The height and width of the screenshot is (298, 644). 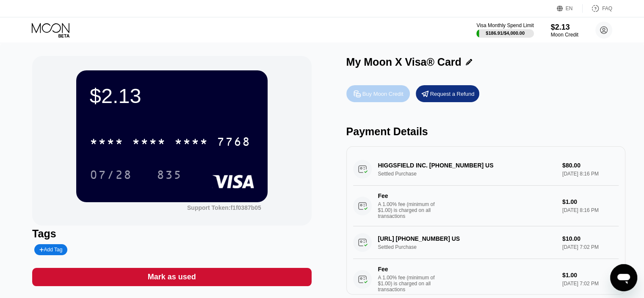 What do you see at coordinates (505, 25) in the screenshot?
I see `div: Visa Monthly Spend Limit` at bounding box center [505, 25].